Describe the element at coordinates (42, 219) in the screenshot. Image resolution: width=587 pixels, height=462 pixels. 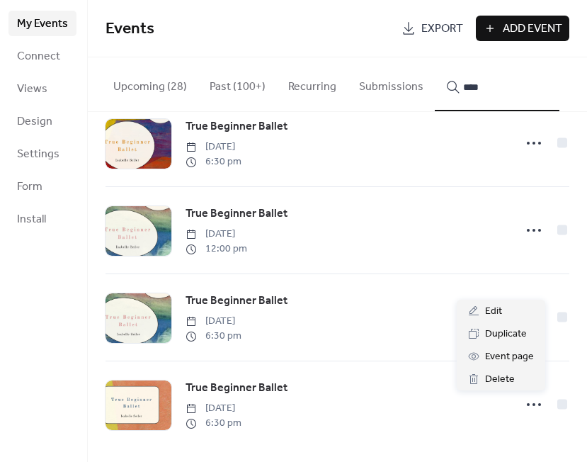
I see `a: Install` at that location.